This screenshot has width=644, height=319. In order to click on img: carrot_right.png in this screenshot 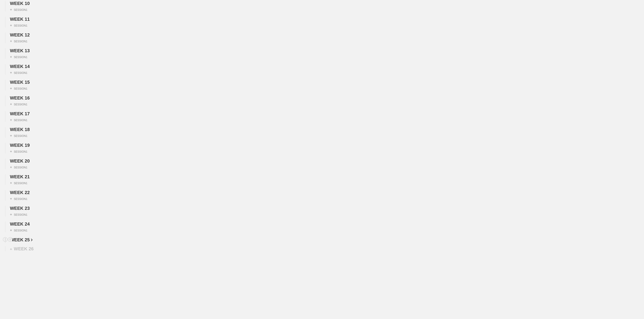, I will do `click(32, 240)`.